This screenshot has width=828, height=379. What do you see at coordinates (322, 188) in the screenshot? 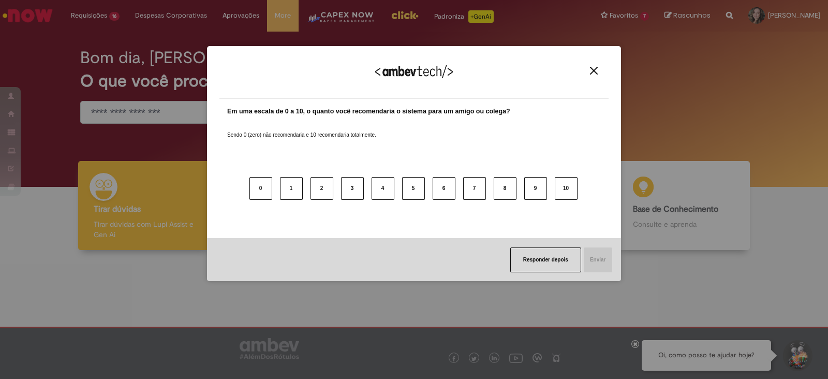
I see `button: 2` at bounding box center [322, 188].